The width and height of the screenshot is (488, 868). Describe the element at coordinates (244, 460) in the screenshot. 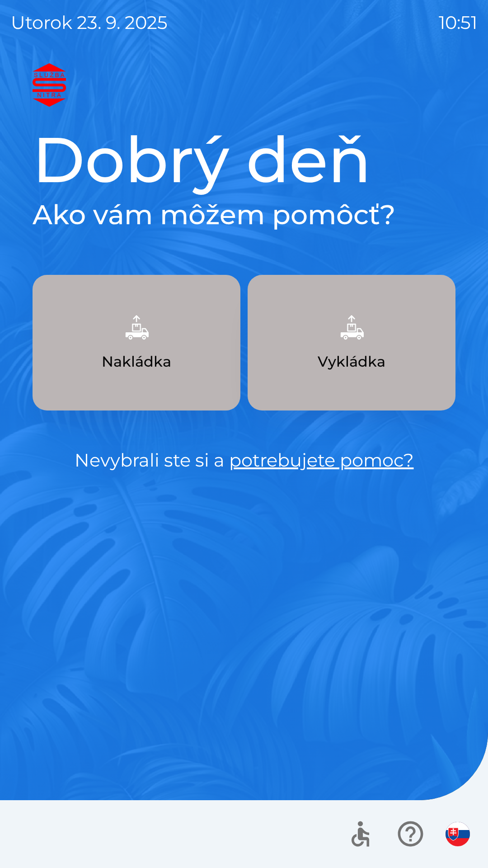

I see `p: Nevybrali ste si a` at that location.